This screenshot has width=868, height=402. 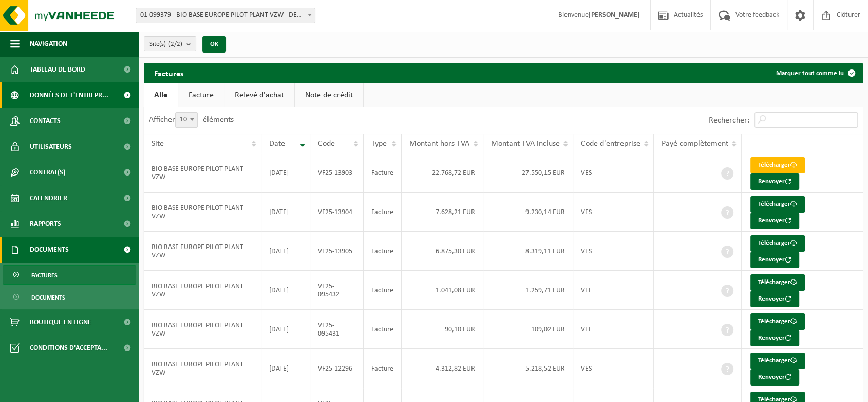 I want to click on span: Type, so click(x=379, y=144).